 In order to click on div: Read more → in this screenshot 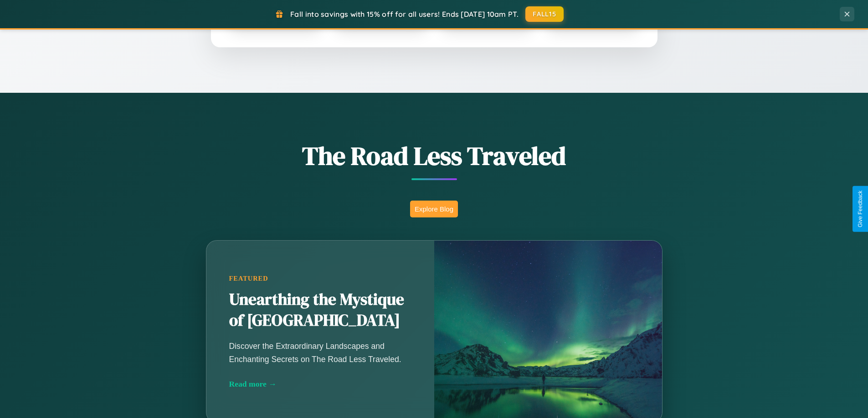, I will do `click(321, 384)`.